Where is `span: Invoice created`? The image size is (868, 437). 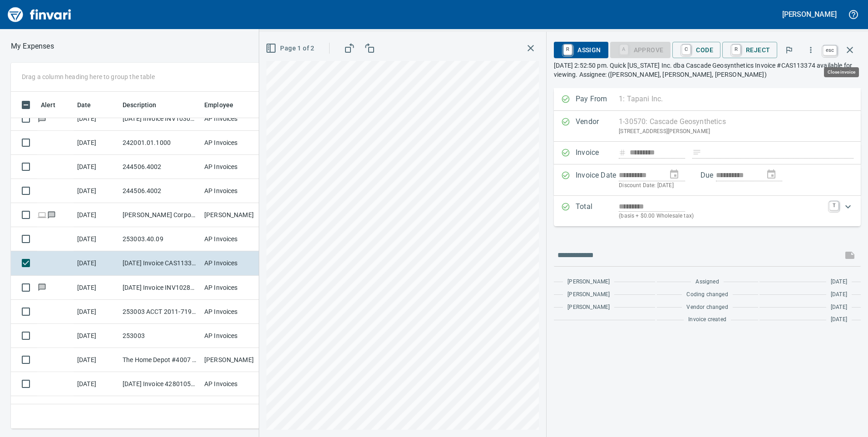
span: Invoice created is located at coordinates (708, 320).